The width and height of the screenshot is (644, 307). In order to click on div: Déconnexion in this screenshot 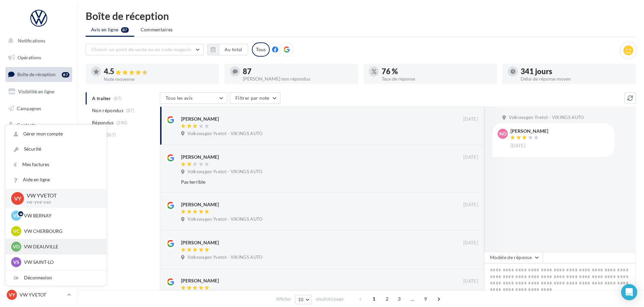, I will do `click(56, 278)`.